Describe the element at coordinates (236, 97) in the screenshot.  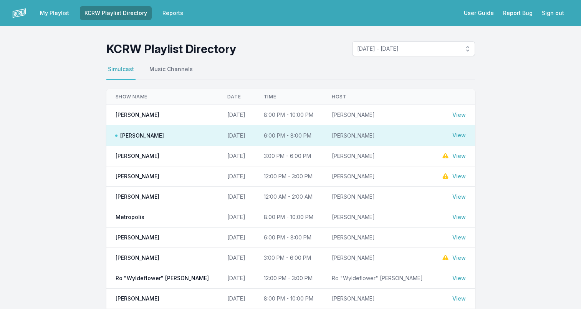
I see `th: Date` at that location.